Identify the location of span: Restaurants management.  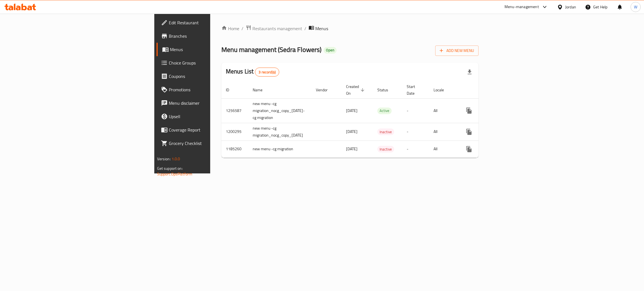
(277, 28).